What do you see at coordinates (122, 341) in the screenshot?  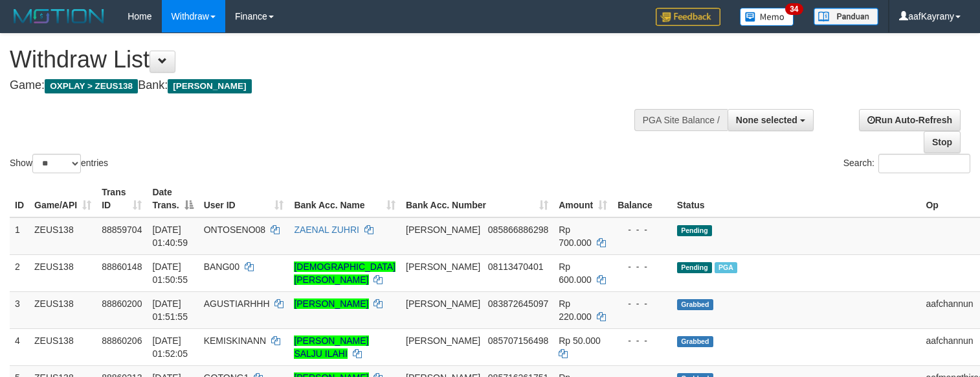 I see `span: 88860206` at bounding box center [122, 341].